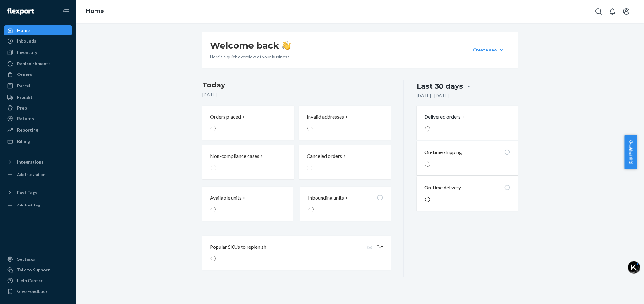 The image size is (644, 304). What do you see at coordinates (38, 75) in the screenshot?
I see `a: Orders` at bounding box center [38, 75].